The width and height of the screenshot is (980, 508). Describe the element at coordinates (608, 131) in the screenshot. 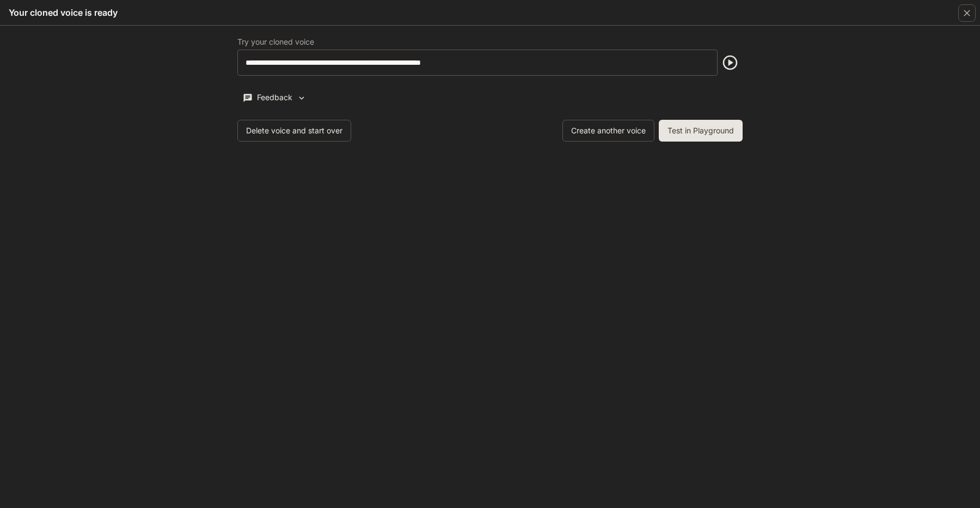

I see `button: Create another voice` at that location.